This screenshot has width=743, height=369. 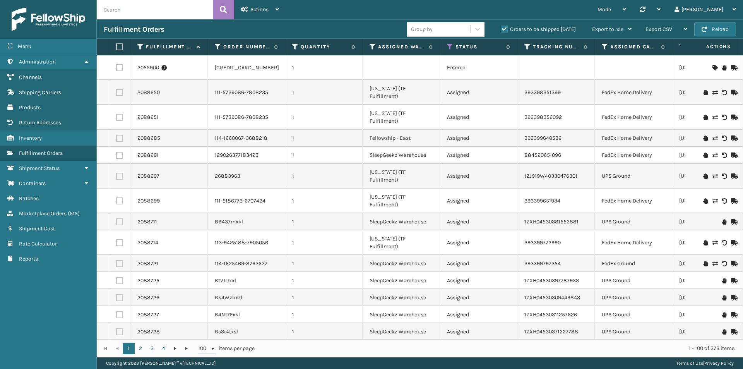 I want to click on label: Assigned Carrier Service, so click(x=633, y=47).